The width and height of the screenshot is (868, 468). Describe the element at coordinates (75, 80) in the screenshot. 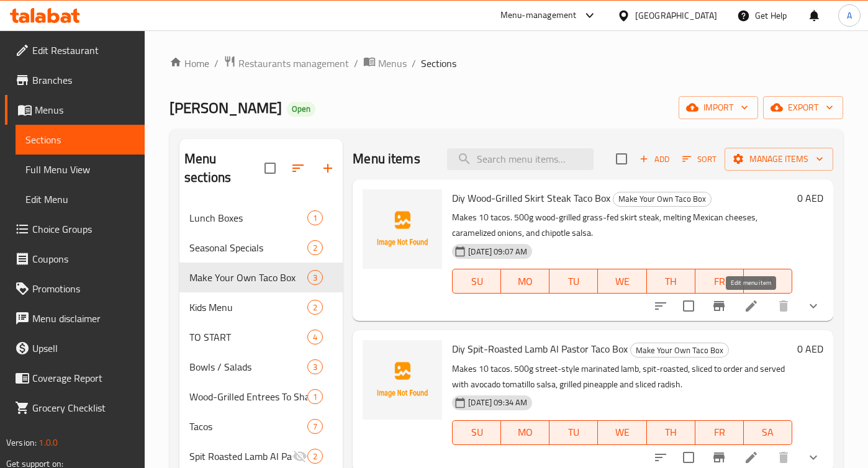

I see `a: Branches` at that location.